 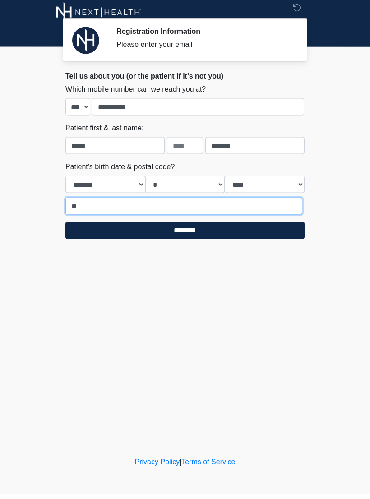 What do you see at coordinates (204, 49) in the screenshot?
I see `div: Please enter your email` at bounding box center [204, 49].